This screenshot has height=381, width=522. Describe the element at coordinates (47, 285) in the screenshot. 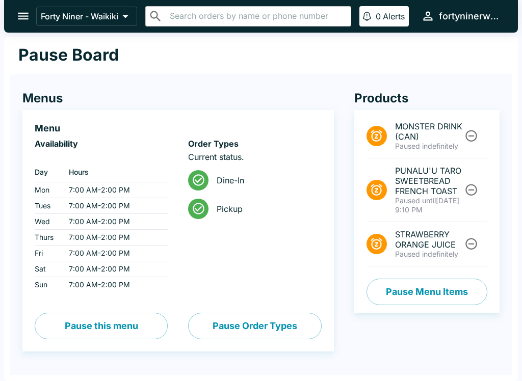

I see `td: Sun` at that location.